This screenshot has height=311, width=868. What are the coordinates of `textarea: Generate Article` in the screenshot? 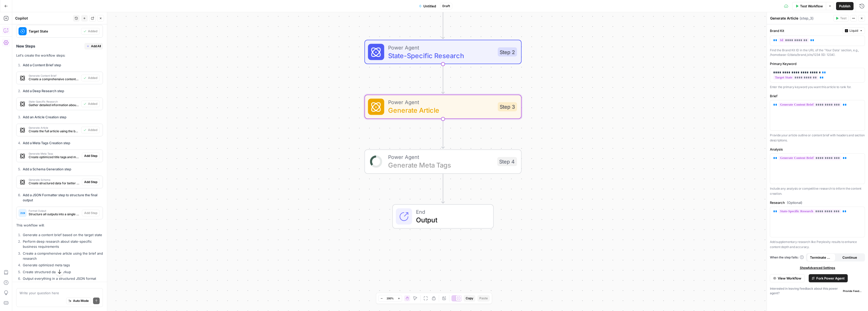 It's located at (784, 18).